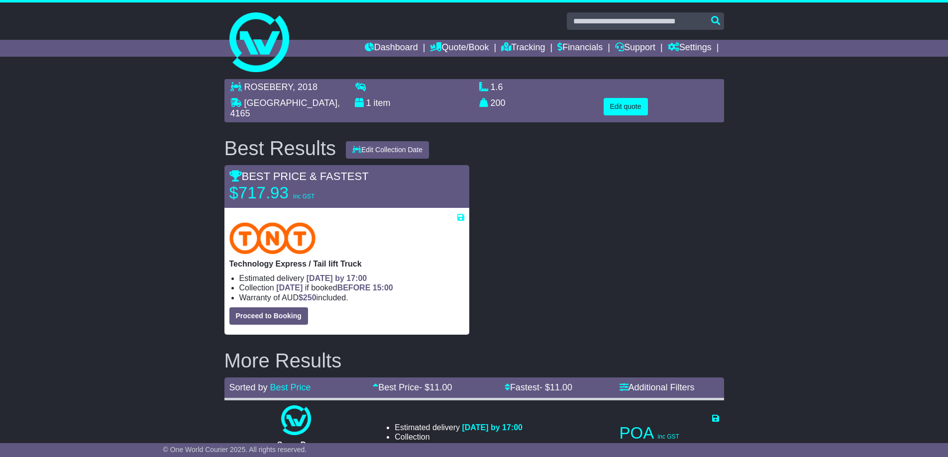 The height and width of the screenshot is (457, 948). Describe the element at coordinates (387, 150) in the screenshot. I see `button: Edit Collection Date` at that location.